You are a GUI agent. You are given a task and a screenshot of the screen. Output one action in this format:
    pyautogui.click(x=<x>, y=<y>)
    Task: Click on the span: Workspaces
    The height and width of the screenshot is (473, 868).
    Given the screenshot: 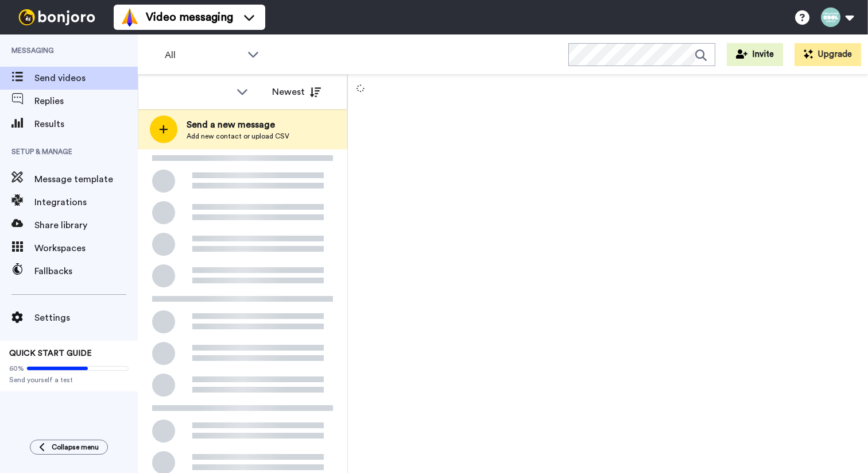 What is the action you would take?
    pyautogui.click(x=86, y=248)
    